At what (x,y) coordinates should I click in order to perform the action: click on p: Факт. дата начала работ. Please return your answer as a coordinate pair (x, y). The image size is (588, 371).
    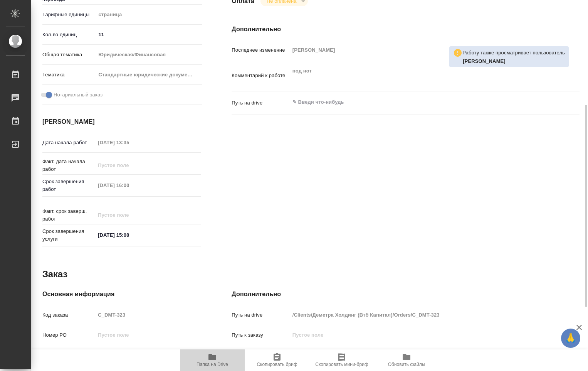
    Looking at the image, I should click on (68, 165).